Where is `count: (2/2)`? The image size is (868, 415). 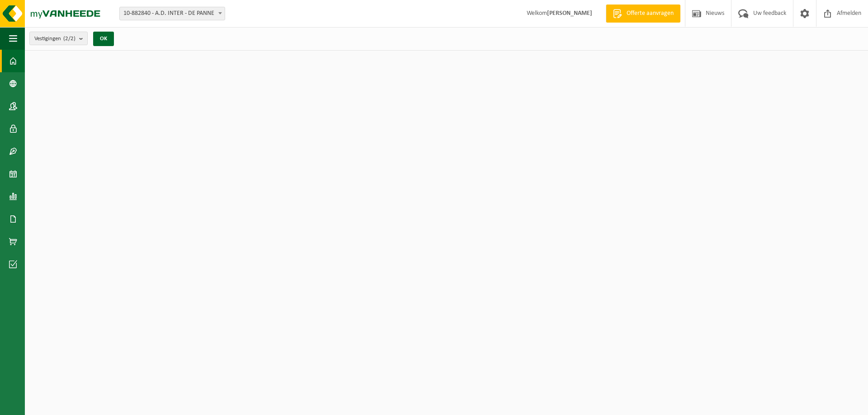 count: (2/2) is located at coordinates (69, 39).